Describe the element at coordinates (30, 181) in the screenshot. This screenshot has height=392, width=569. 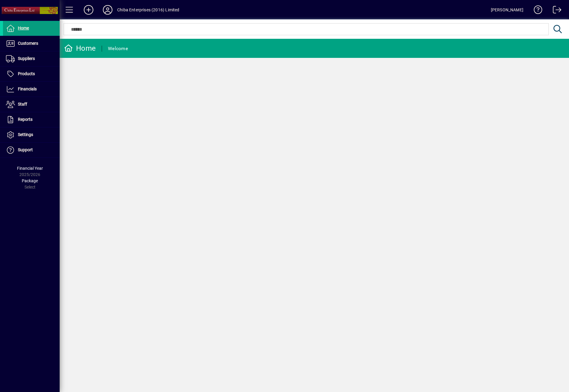
I see `span: Package` at that location.